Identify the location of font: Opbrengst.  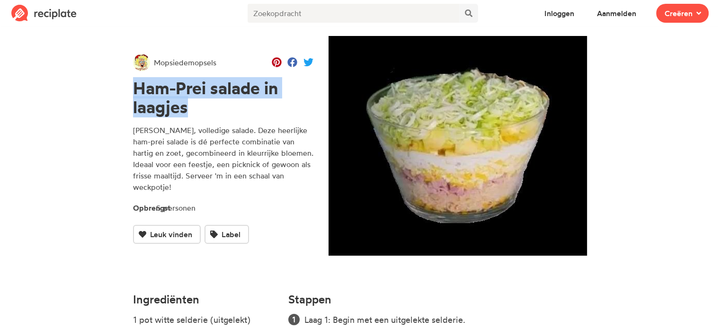
(151, 208).